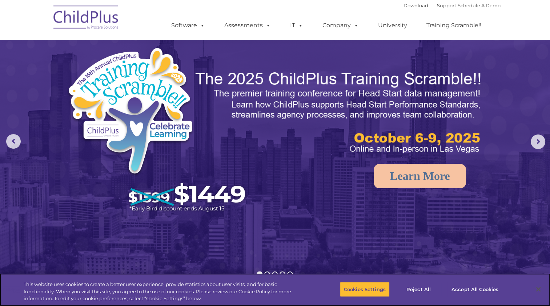  I want to click on div: This website uses cookies to create a better user experience, provide statistics about user visit..., so click(163, 291).